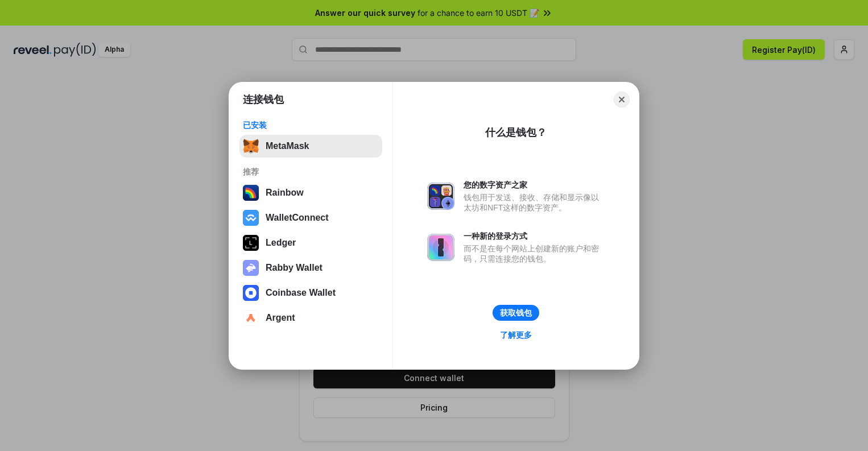 This screenshot has width=868, height=451. I want to click on button: Ledger, so click(311, 242).